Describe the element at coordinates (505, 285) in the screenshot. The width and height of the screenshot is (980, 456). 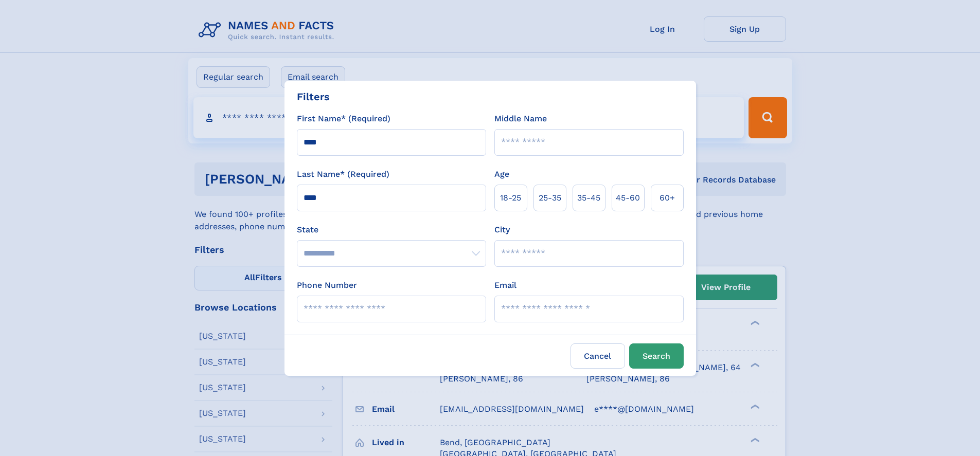
I see `label: Email` at that location.